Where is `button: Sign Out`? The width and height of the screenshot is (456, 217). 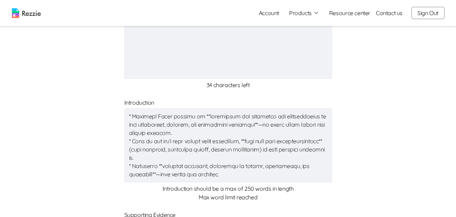 button: Sign Out is located at coordinates (428, 13).